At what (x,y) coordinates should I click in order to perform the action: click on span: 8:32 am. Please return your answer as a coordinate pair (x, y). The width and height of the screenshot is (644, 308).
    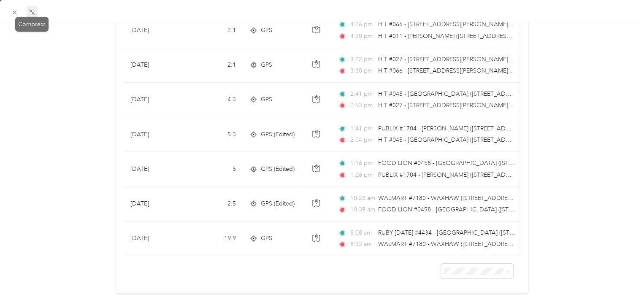
    Looking at the image, I should click on (362, 244).